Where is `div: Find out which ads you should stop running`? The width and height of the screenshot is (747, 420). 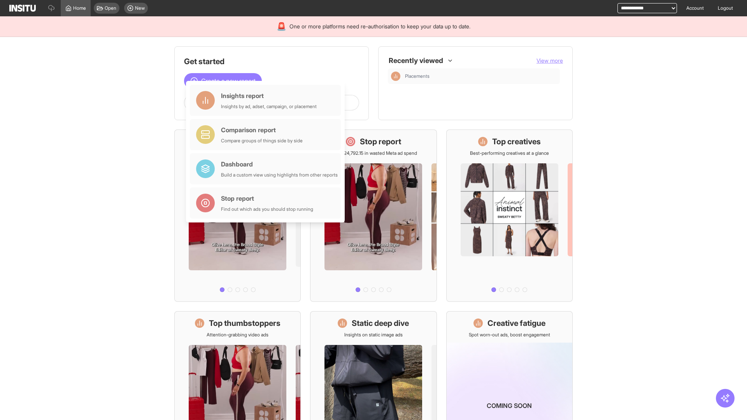
div: Find out which ads you should stop running is located at coordinates (267, 209).